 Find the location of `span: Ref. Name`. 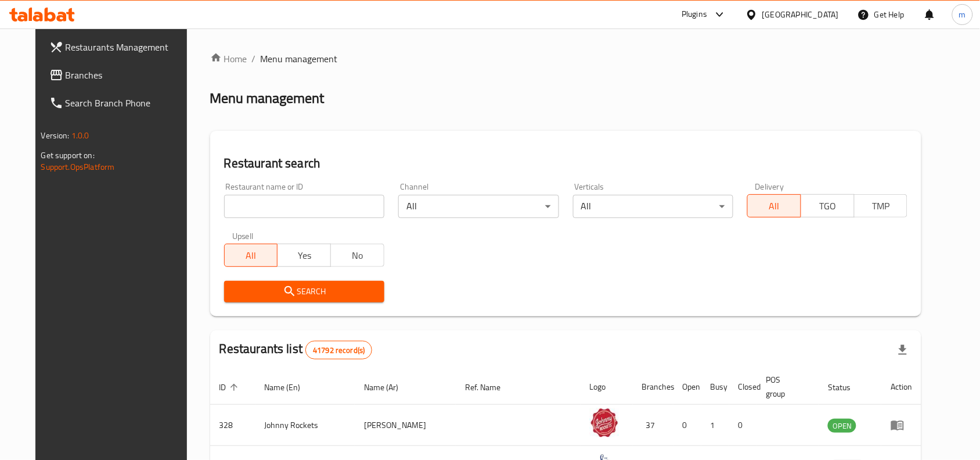

span: Ref. Name is located at coordinates (490, 387).